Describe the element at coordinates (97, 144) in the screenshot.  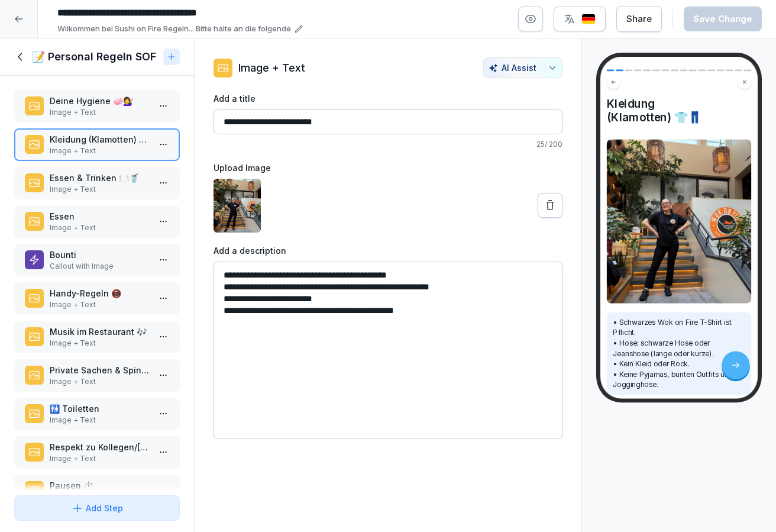
I see `div: Kleidung (Klamotten) 👕👖Image + Text` at that location.